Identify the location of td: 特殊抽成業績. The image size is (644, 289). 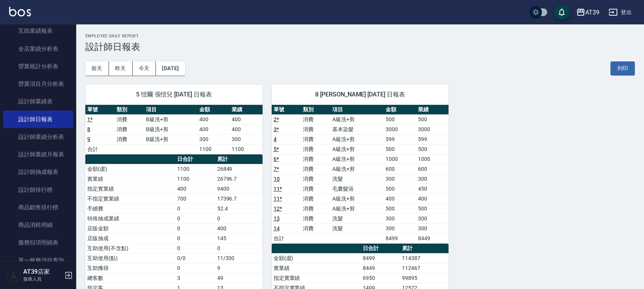
(131, 219).